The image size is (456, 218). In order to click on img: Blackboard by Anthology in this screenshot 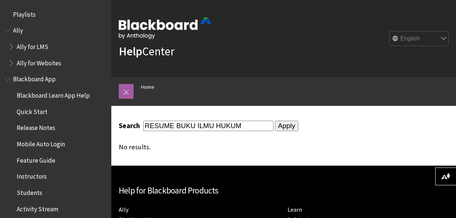, I will do `click(165, 28)`.